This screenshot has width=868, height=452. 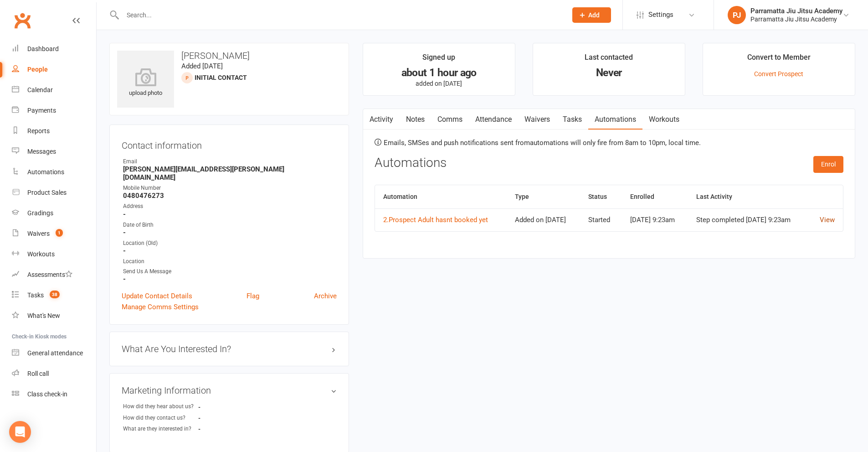 What do you see at coordinates (44, 316) in the screenshot?
I see `div: What's New` at bounding box center [44, 316].